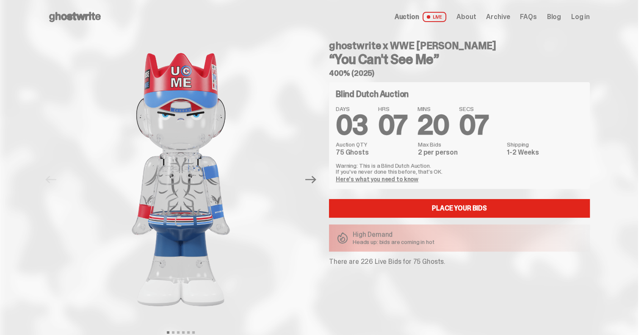  Describe the element at coordinates (377, 179) in the screenshot. I see `a: Here's what you need to know` at that location.